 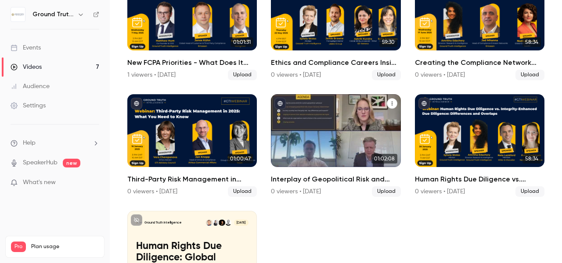 What do you see at coordinates (26, 67) in the screenshot?
I see `div: Videos` at bounding box center [26, 67].